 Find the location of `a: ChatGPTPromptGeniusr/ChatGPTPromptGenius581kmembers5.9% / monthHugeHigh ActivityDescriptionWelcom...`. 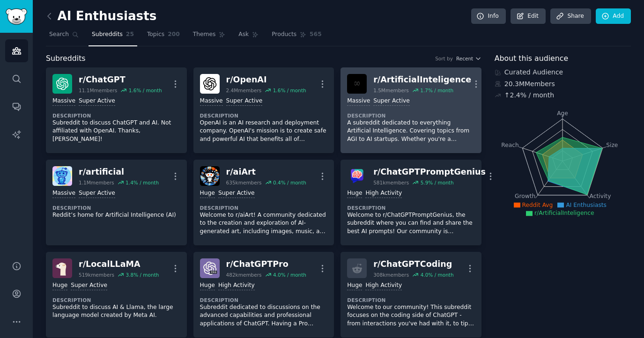

a: ChatGPTPromptGeniusr/ChatGPTPromptGenius581kmembers5.9% / monthHugeHigh ActivityDescriptionWelcom... is located at coordinates (411, 202).